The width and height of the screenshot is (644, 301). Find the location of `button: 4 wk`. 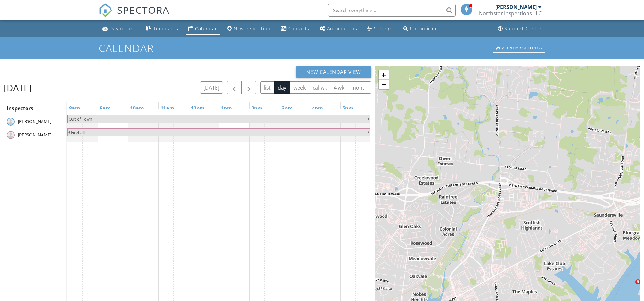

button: 4 wk is located at coordinates (339, 87).